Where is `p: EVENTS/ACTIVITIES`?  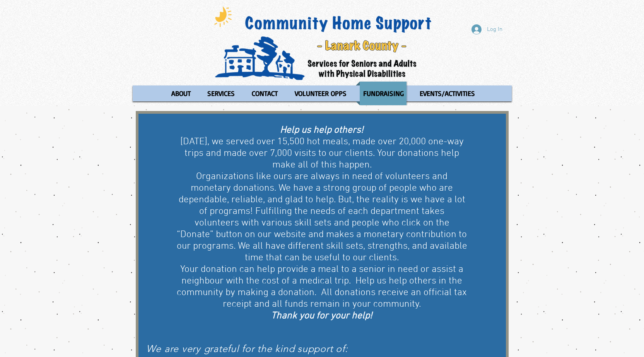 p: EVENTS/ACTIVITIES is located at coordinates (447, 93).